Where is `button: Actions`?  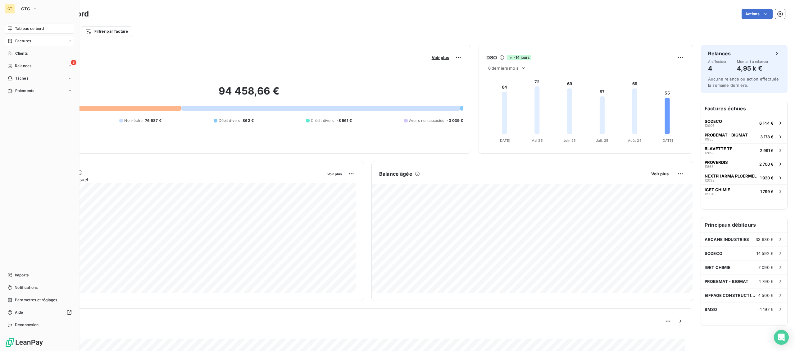
button: Actions is located at coordinates (757, 14).